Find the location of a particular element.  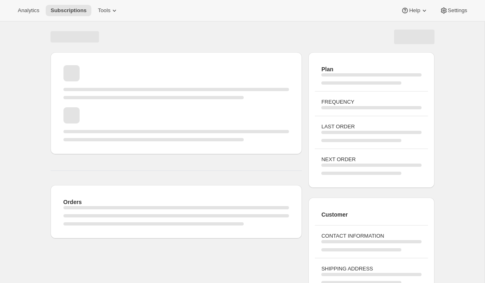

span: Analytics is located at coordinates (28, 11).